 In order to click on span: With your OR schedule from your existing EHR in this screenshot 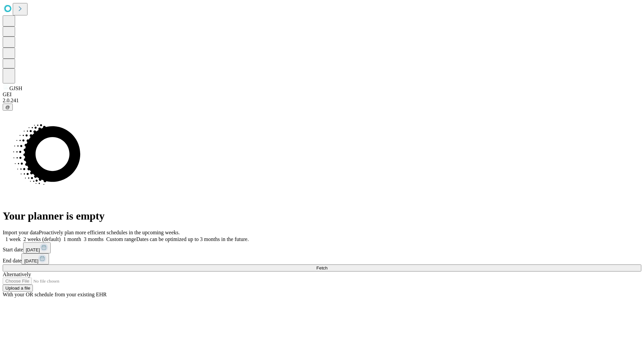, I will do `click(55, 295)`.